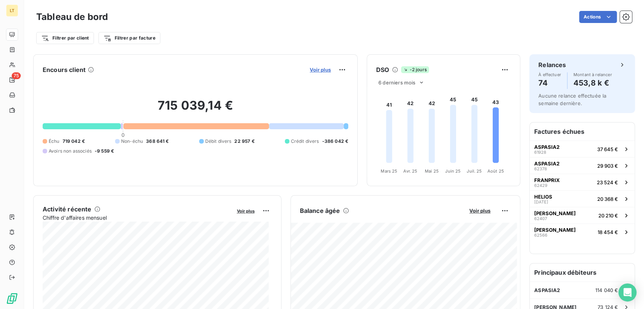 The height and width of the screenshot is (309, 644). Describe the element at coordinates (67, 209) in the screenshot. I see `h6: Activité récente` at that location.